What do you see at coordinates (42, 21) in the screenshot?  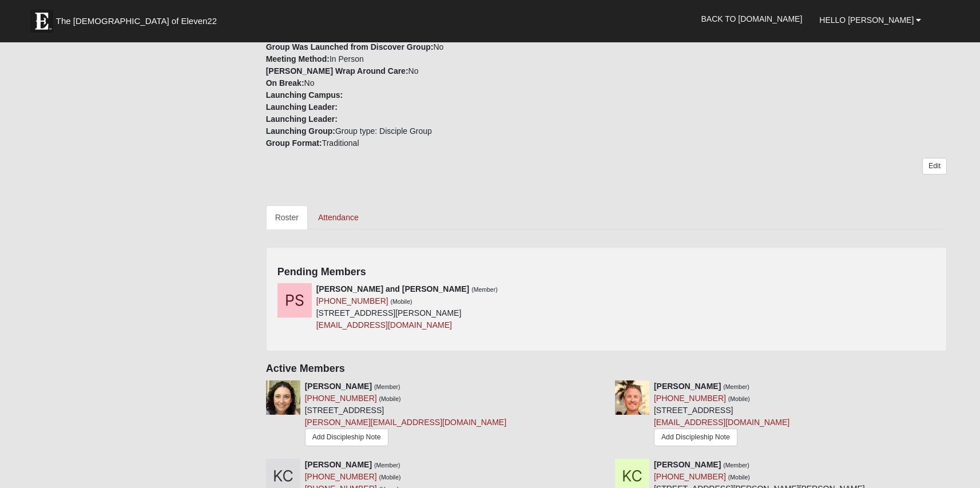 I see `img: Eleven22 logo` at bounding box center [42, 21].